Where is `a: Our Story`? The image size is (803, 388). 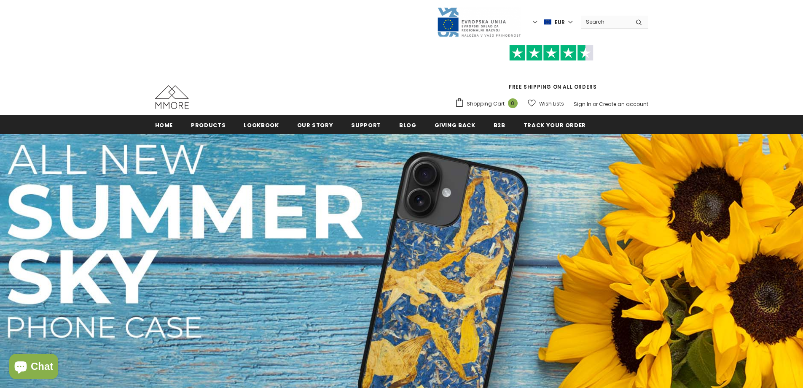
a: Our Story is located at coordinates (315, 124).